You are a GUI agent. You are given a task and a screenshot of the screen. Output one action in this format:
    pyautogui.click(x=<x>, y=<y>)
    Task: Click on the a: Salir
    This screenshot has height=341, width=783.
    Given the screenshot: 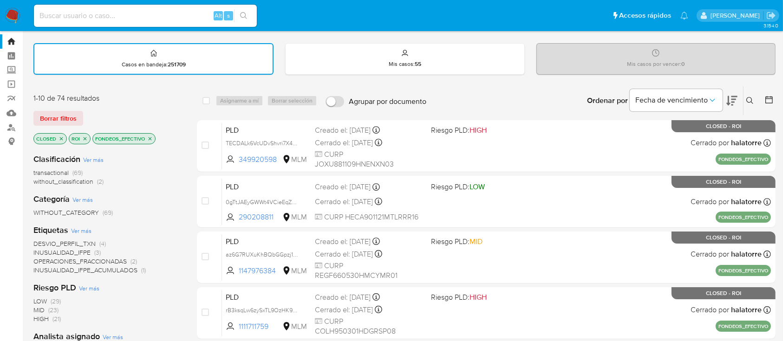 What is the action you would take?
    pyautogui.click(x=771, y=15)
    